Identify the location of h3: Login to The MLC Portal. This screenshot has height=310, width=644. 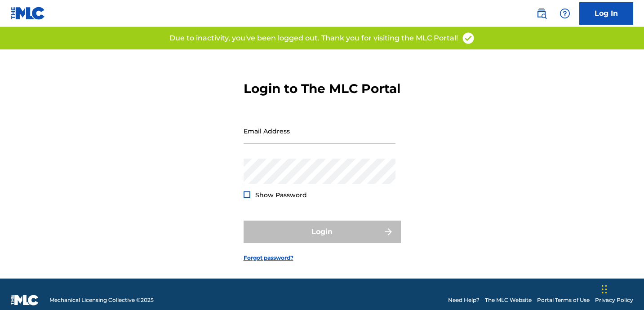
(322, 89).